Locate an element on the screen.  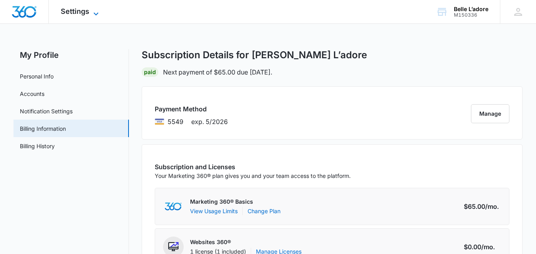
a: Notification Settings is located at coordinates (46, 111).